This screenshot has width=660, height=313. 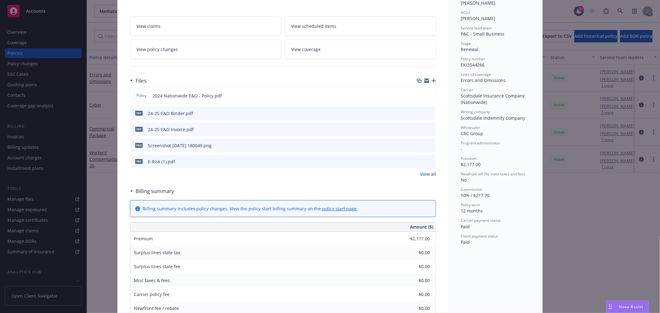 What do you see at coordinates (205, 49) in the screenshot?
I see `a: View policy changes` at bounding box center [205, 49].